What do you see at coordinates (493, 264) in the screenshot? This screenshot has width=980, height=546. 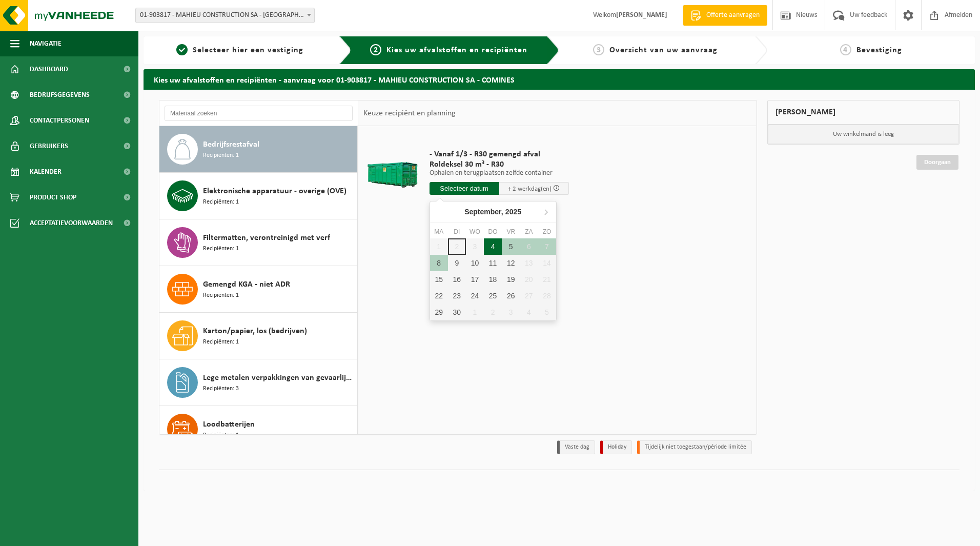 I see `div: 11` at bounding box center [493, 264].